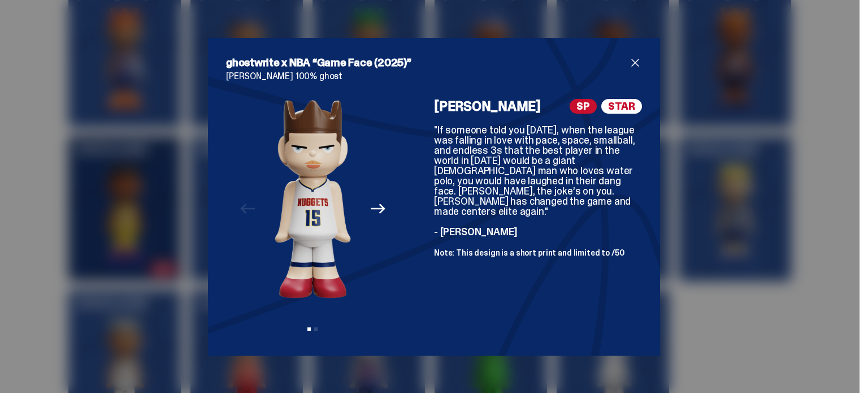 Image resolution: width=868 pixels, height=393 pixels. Describe the element at coordinates (529, 253) in the screenshot. I see `span: Note: This design is a short print and limited to /50` at that location.